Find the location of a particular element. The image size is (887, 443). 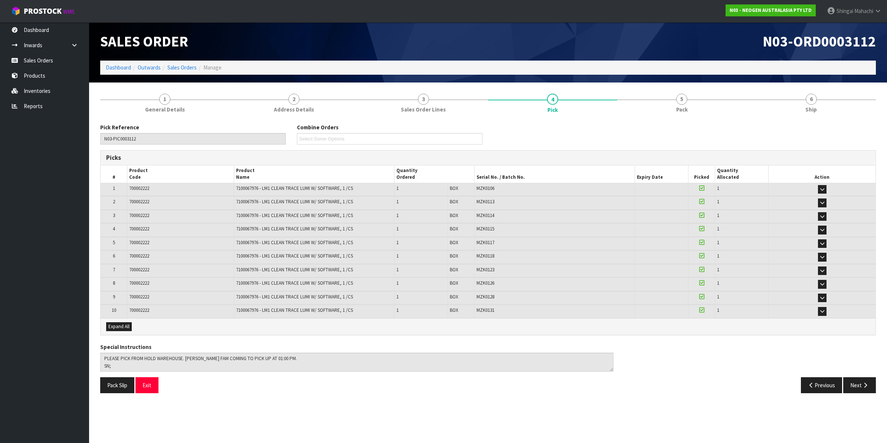

span: Expand All is located at coordinates (119, 326).